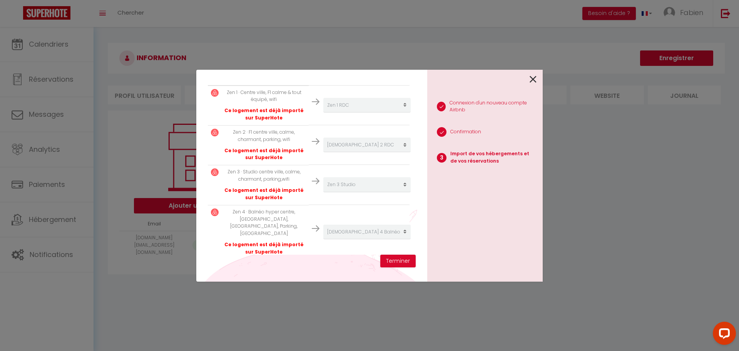  I want to click on p: Confirmation, so click(466, 132).